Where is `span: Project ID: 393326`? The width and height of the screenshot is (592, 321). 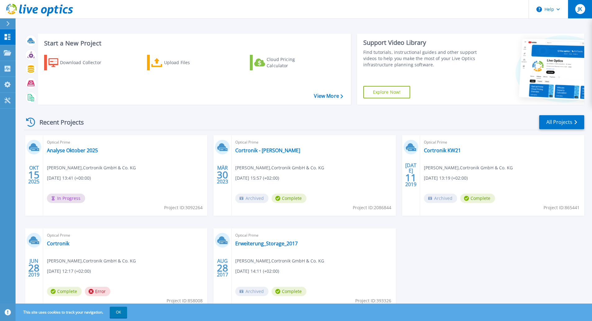 span: Project ID: 393326 is located at coordinates (374, 300).